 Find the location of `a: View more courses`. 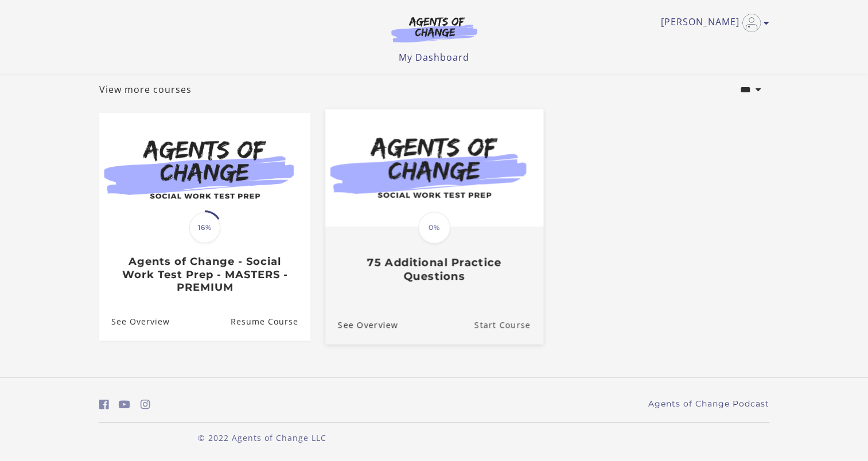

a: View more courses is located at coordinates (145, 90).